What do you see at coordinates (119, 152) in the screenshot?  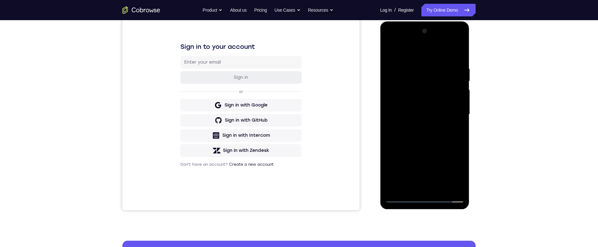 I see `button: Sign in with Zendesk` at bounding box center [119, 152].